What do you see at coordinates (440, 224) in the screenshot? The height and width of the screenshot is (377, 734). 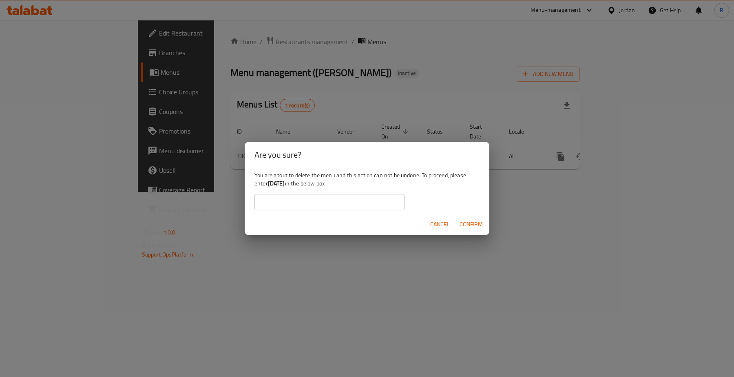 I see `button: Cancel` at bounding box center [440, 224].